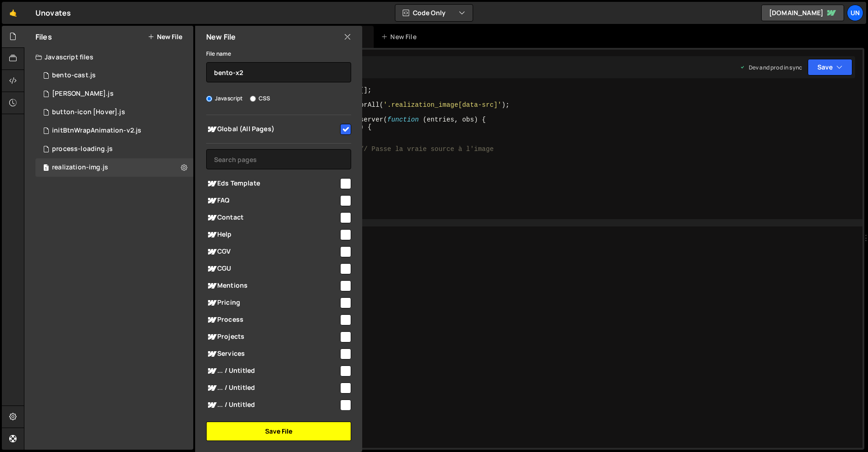 The image size is (868, 452). I want to click on div: Un, so click(856, 13).